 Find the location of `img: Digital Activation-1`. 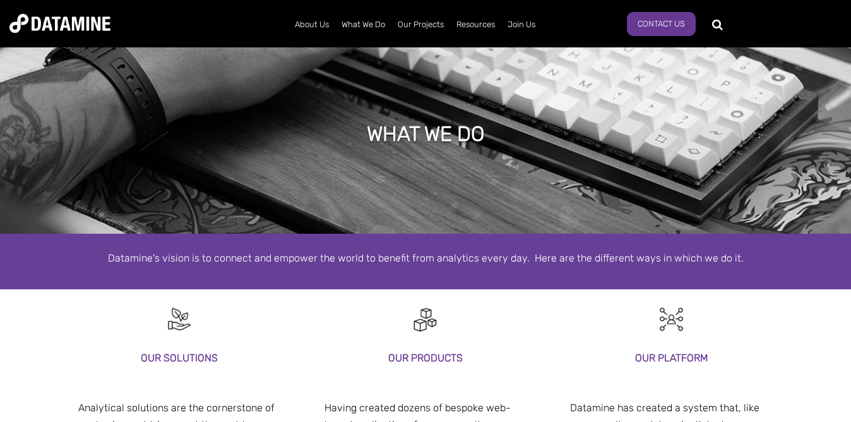

img: Digital Activation-1 is located at coordinates (425, 319).